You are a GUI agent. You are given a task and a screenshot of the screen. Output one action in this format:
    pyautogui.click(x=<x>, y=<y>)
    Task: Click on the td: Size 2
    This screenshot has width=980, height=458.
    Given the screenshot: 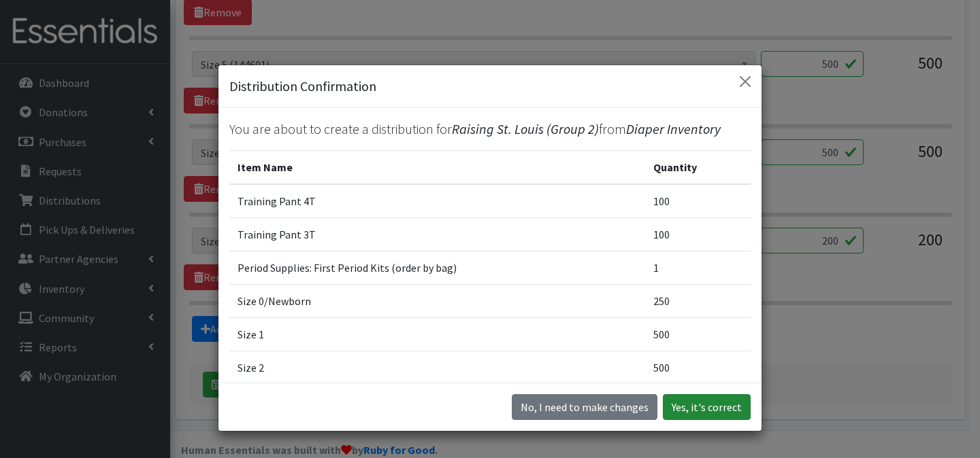 What is the action you would take?
    pyautogui.click(x=437, y=367)
    